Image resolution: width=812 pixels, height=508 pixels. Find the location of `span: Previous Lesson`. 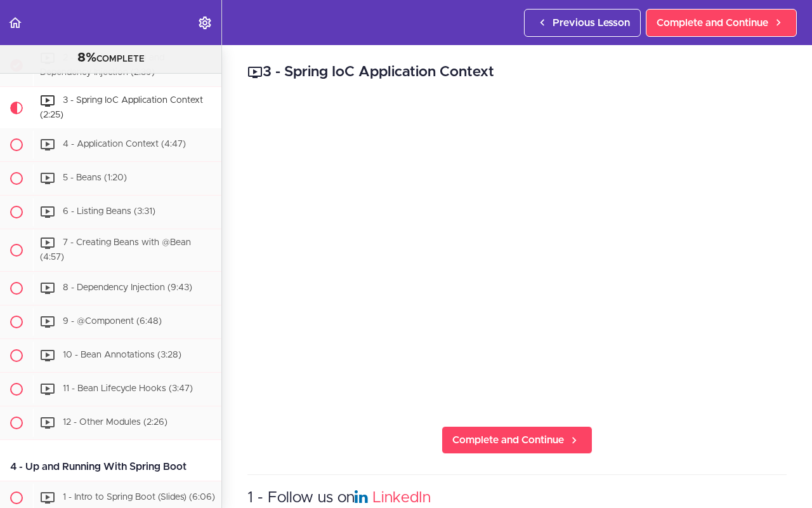

span: Previous Lesson is located at coordinates (591, 23).